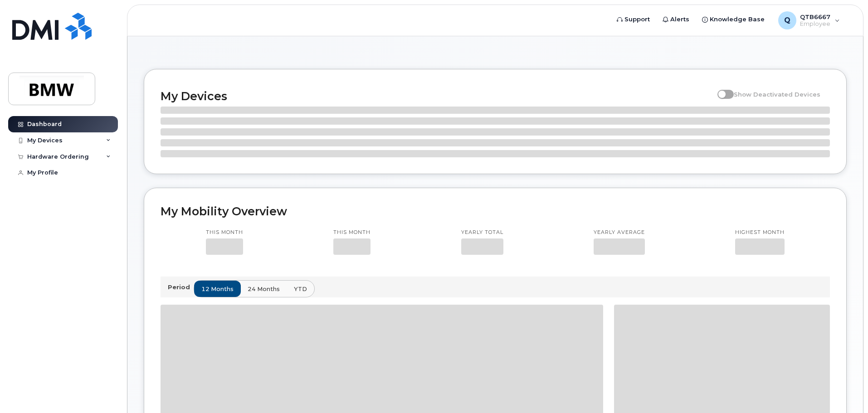 This screenshot has width=868, height=413. I want to click on span: YTD, so click(300, 289).